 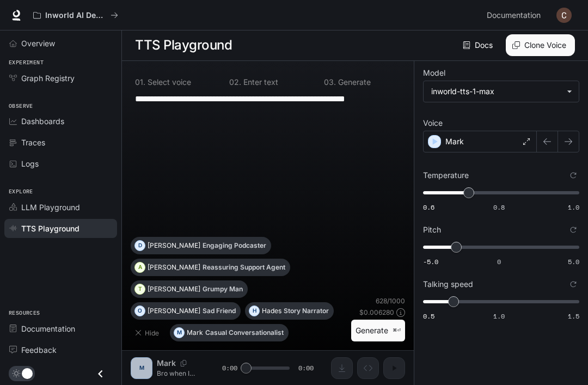 I want to click on button: Clone Voice, so click(x=540, y=45).